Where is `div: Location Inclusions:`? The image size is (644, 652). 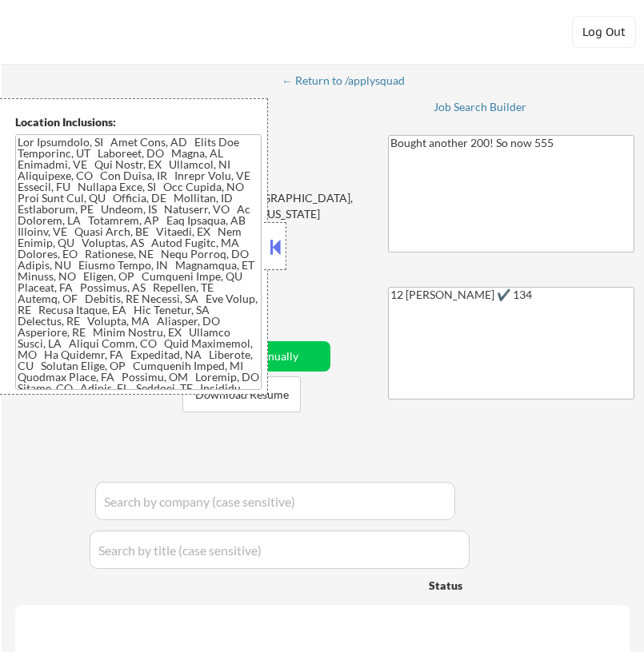 div: Location Inclusions: is located at coordinates (139, 122).